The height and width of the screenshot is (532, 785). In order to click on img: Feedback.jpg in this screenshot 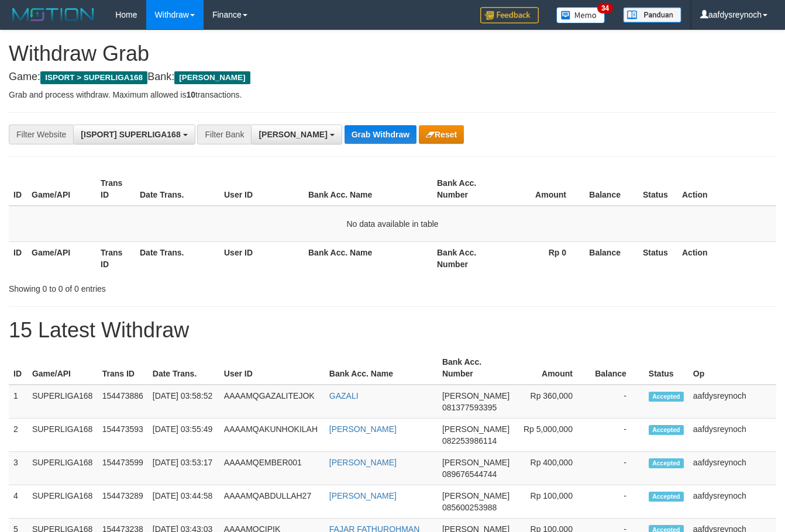, I will do `click(510, 15)`.